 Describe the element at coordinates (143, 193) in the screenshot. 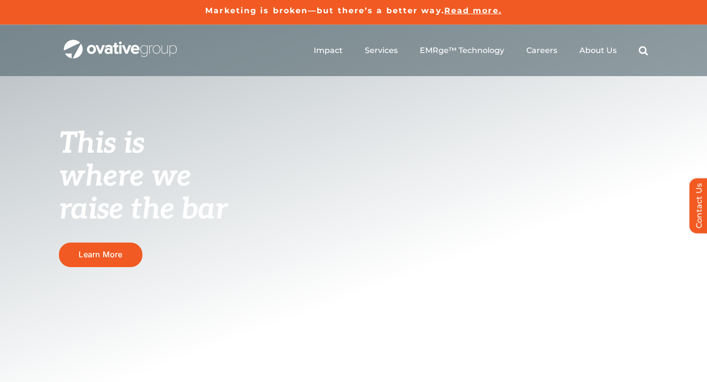

I see `span: where we raise the bar` at that location.